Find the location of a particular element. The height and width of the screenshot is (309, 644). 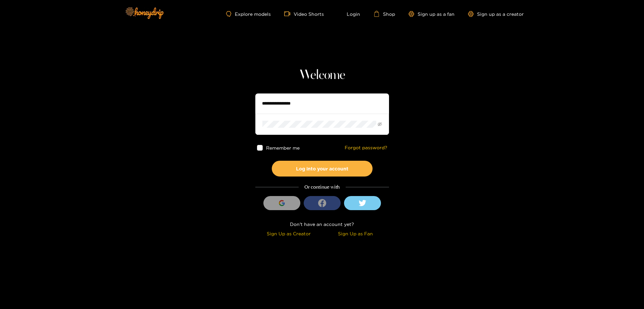

div: Sign Up as Fan is located at coordinates (355, 234).